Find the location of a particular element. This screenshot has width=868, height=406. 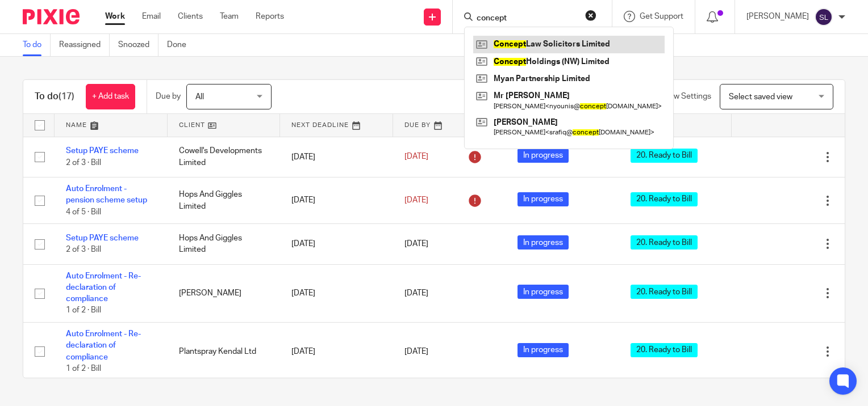

a: Reports is located at coordinates (269, 17).